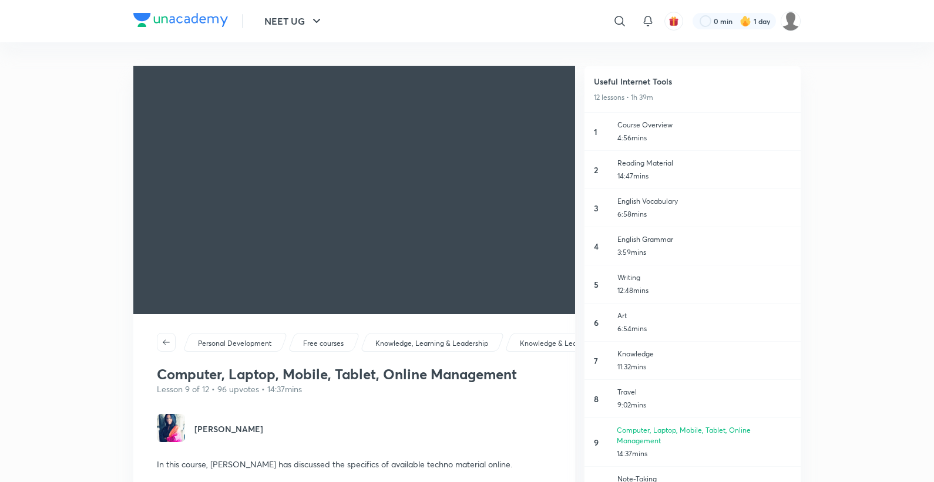 The width and height of the screenshot is (934, 482). Describe the element at coordinates (602, 361) in the screenshot. I see `h6: 7` at that location.